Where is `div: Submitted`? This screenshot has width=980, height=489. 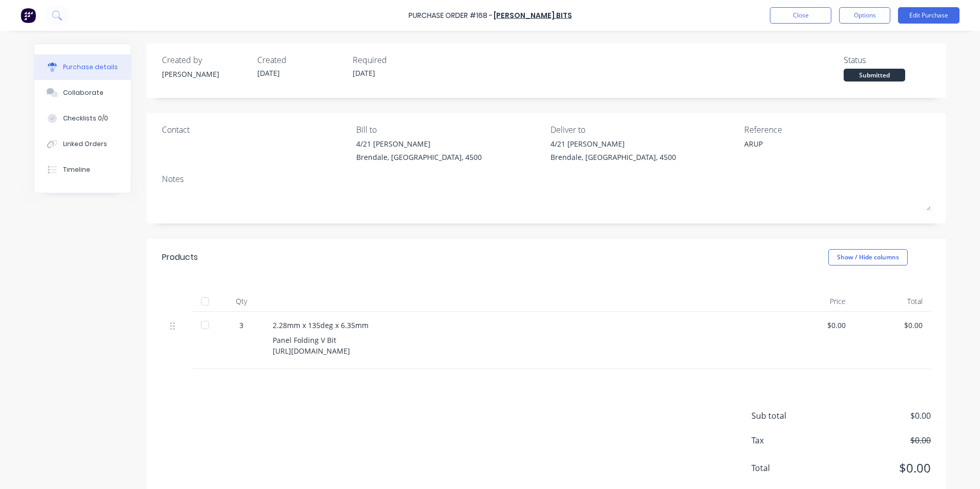
div: Submitted is located at coordinates (874, 75).